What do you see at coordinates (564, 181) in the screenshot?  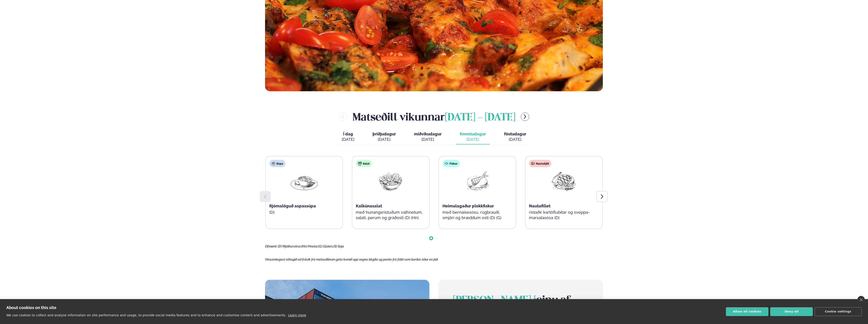 I see `img: Beef-Meat.png` at bounding box center [564, 181].